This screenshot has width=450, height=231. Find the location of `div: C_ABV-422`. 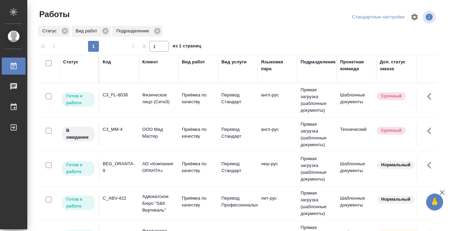

div: C_ABV-422 is located at coordinates (119, 199).